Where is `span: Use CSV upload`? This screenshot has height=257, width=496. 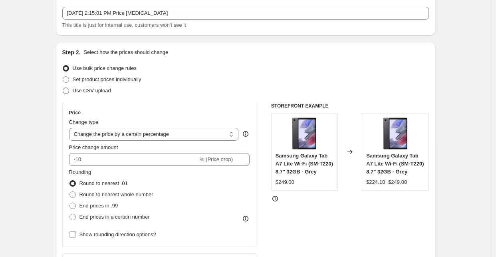 span: Use CSV upload is located at coordinates (92, 90).